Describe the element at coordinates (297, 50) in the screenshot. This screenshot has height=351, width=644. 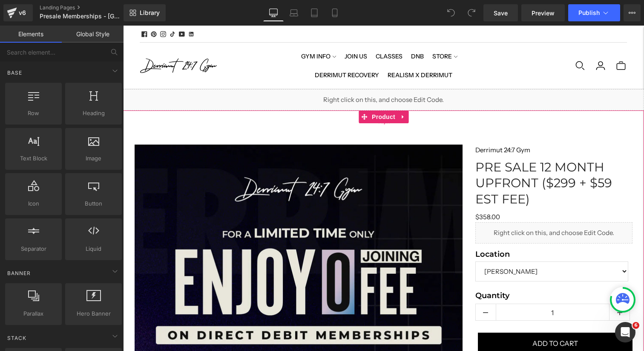
I see `a: REALISM X DERRIMUT` at that location.